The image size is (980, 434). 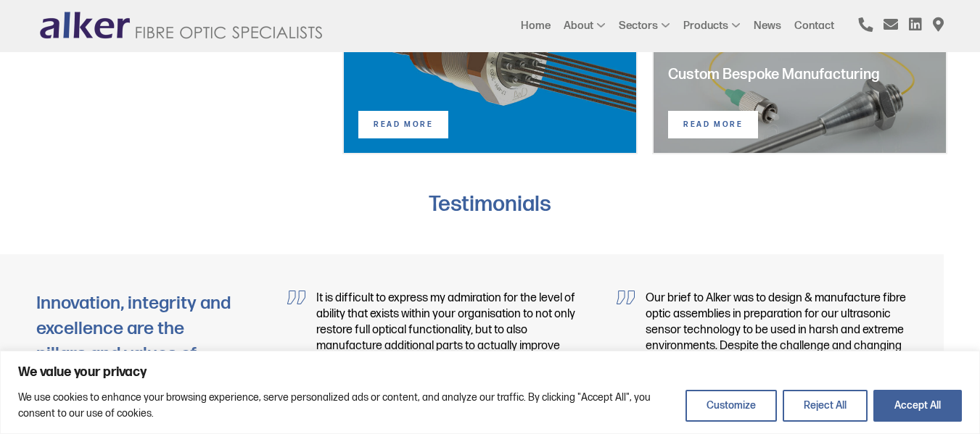 I want to click on h3: Testimonials, so click(x=490, y=204).